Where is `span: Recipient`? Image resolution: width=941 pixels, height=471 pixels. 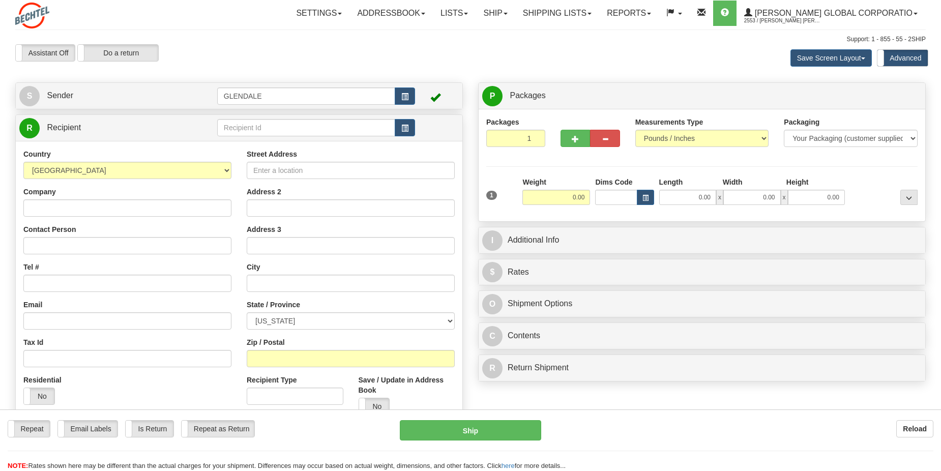
span: Recipient is located at coordinates (64, 127).